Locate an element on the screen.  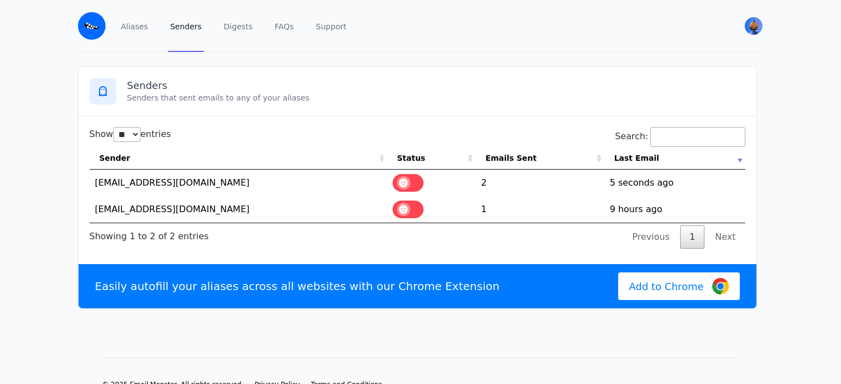
th: Sender: activate to sort column ascending is located at coordinates (238, 158).